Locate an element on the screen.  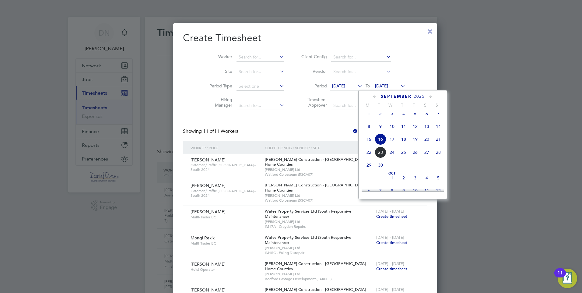
div: Worker / Role is located at coordinates (226, 148).